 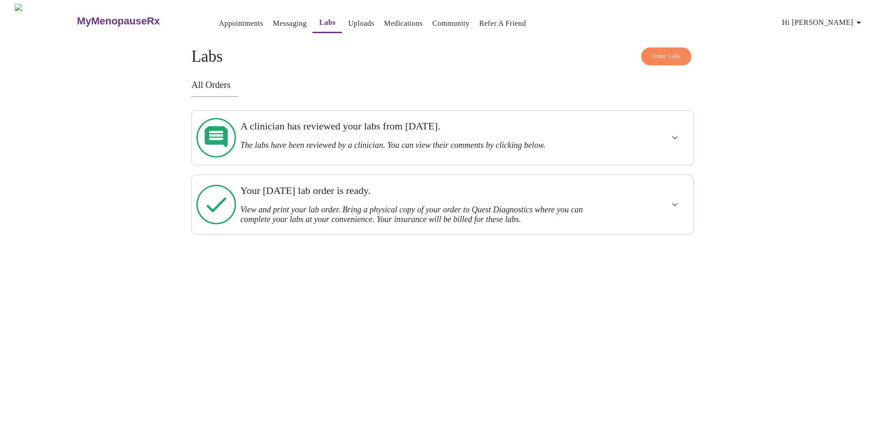 I want to click on h4: Labs, so click(x=442, y=57).